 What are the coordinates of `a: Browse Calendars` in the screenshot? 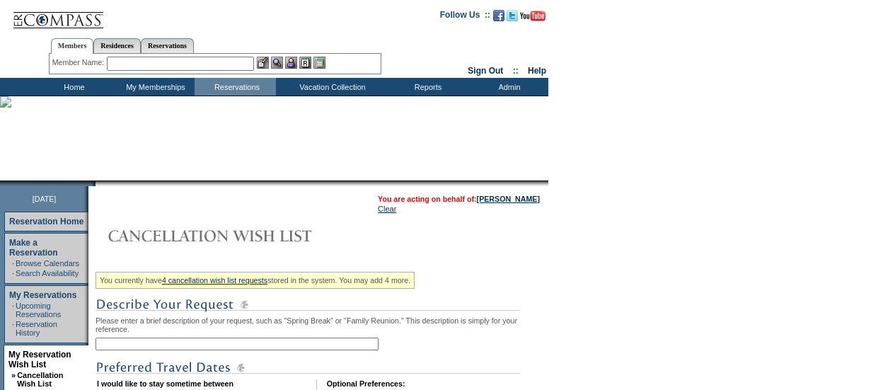 It's located at (47, 263).